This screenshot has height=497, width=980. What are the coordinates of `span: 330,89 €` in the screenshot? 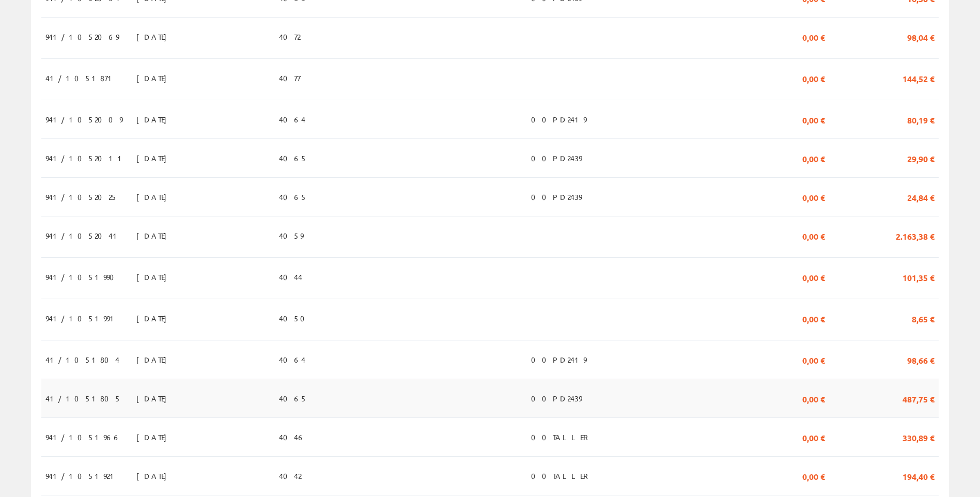 It's located at (919, 437).